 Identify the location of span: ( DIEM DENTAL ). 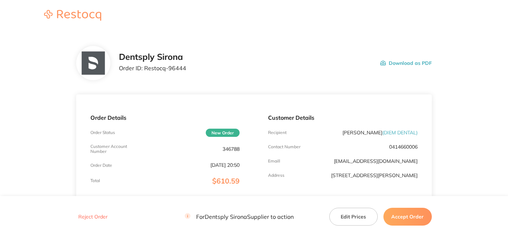
(400, 132).